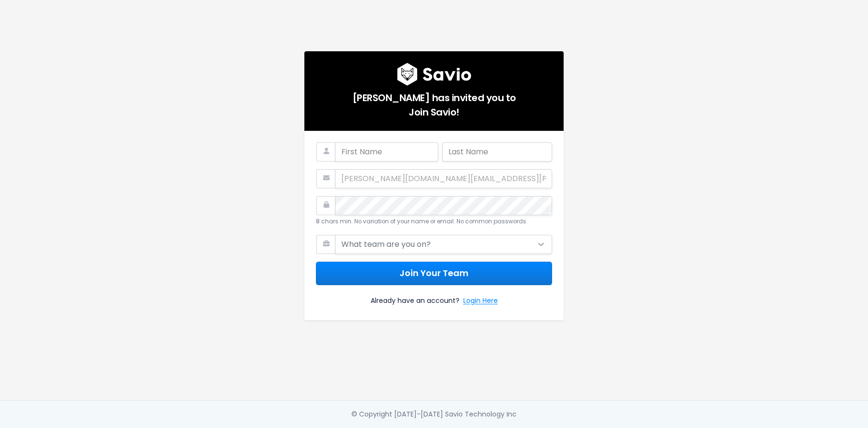 This screenshot has height=428, width=868. What do you see at coordinates (497, 152) in the screenshot?
I see `input: Last Name` at bounding box center [497, 152].